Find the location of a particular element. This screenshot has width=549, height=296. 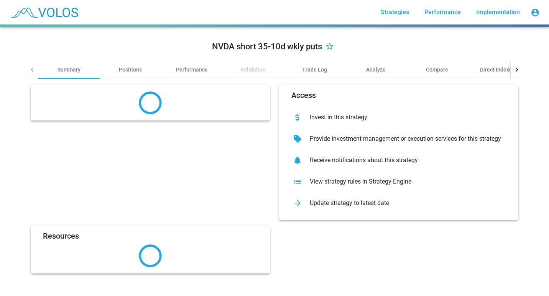

mat-icon: star_border is located at coordinates (329, 47).